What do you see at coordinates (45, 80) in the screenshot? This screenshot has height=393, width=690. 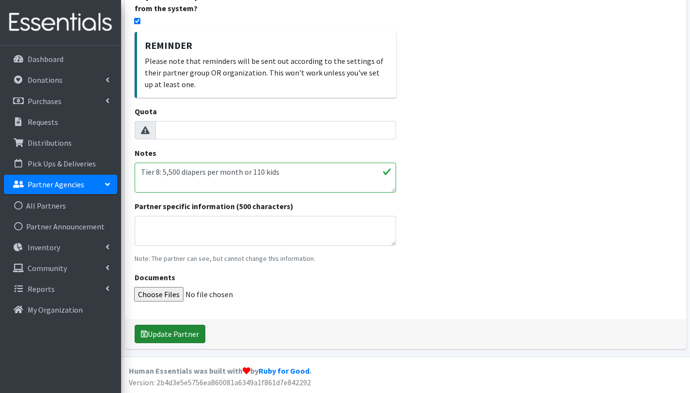 I see `p: Donations` at bounding box center [45, 80].